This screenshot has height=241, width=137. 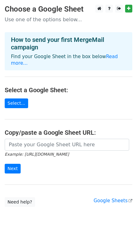 I want to click on a: Google Sheets, so click(x=113, y=201).